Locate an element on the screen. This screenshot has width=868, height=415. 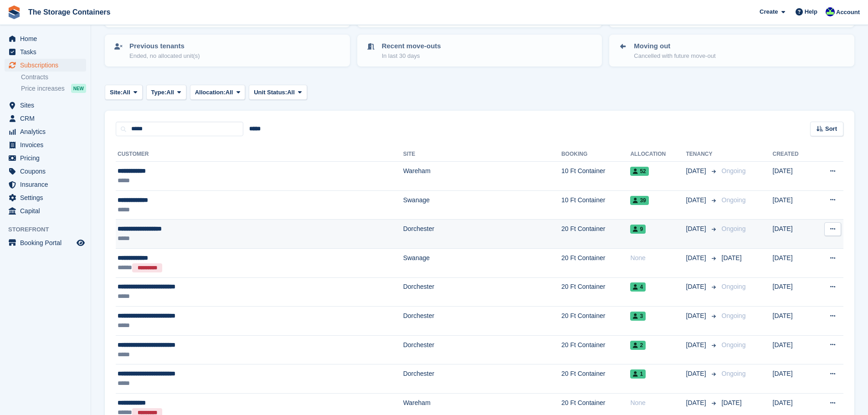
span: Sort is located at coordinates (831, 129).